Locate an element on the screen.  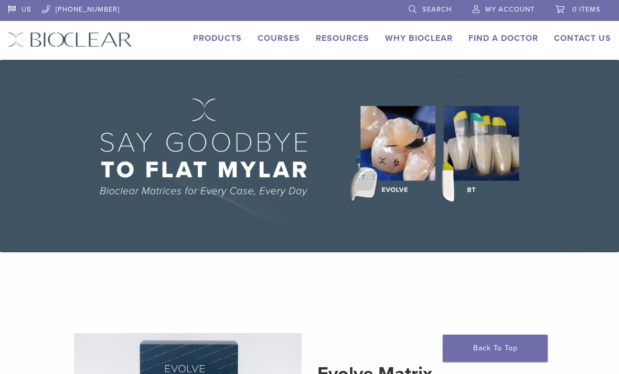
a: Courses is located at coordinates (279, 38).